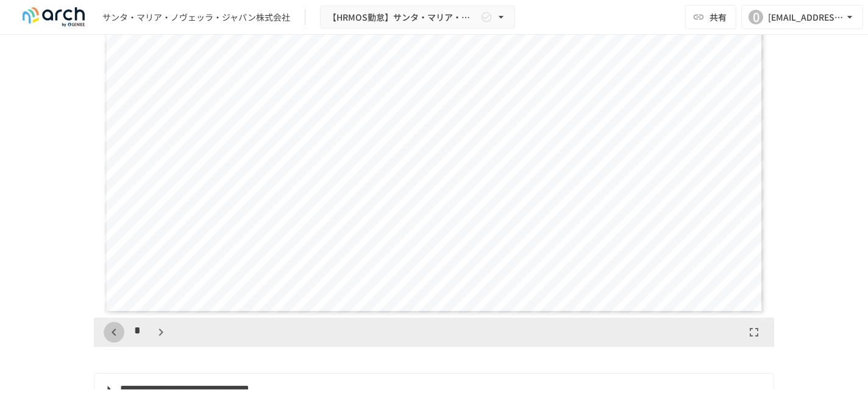  I want to click on div: サンタ・マリア・ノヴェッラ・ジャパン株式会社, so click(197, 17).